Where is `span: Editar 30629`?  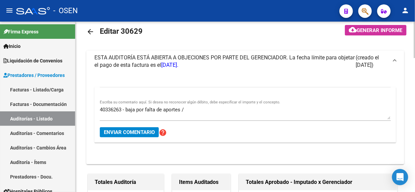
span: Editar 30629 is located at coordinates (121, 31).